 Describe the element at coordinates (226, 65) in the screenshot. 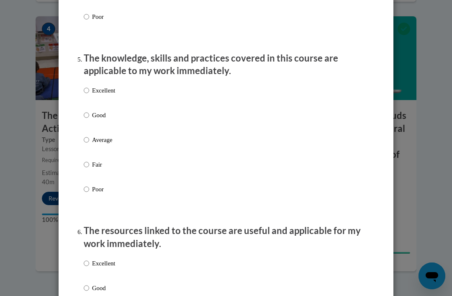

I see `p: The knowledge, skills and practices covered in this course are applicable to my work immediately.` at that location.